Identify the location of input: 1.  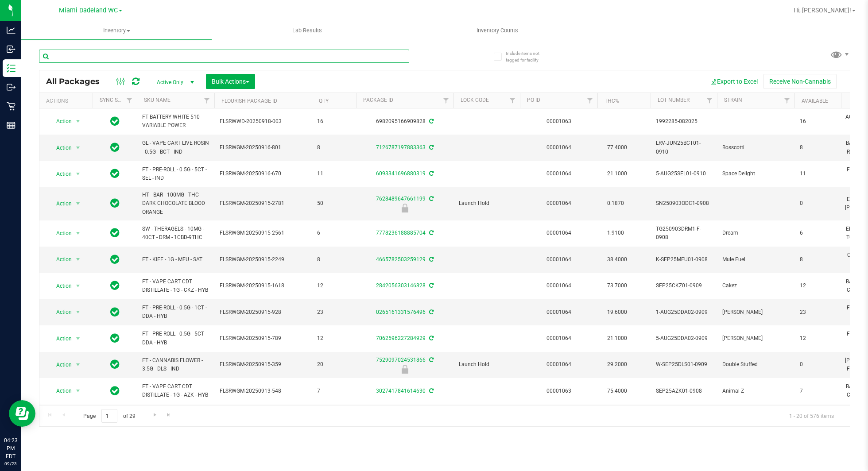
(109, 416).